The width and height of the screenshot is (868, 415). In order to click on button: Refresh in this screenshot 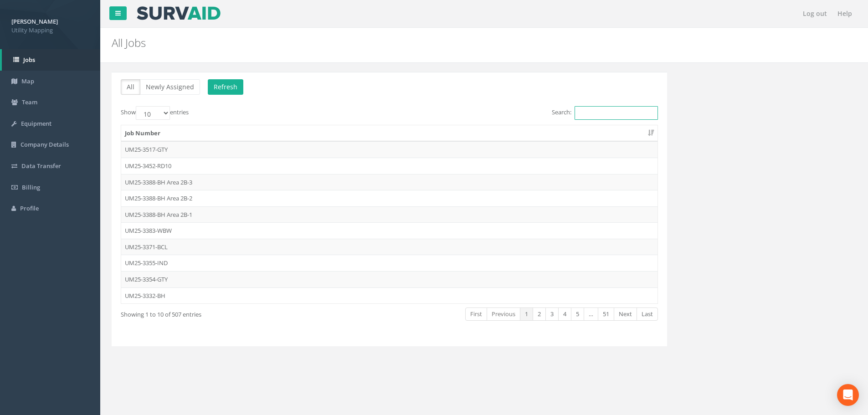, I will do `click(225, 87)`.